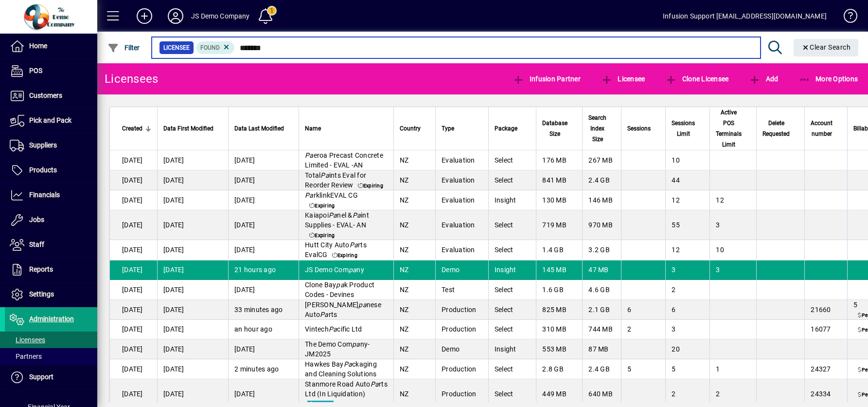 The width and height of the screenshot is (868, 407). Describe the element at coordinates (697, 79) in the screenshot. I see `span: Clone Licensee` at that location.